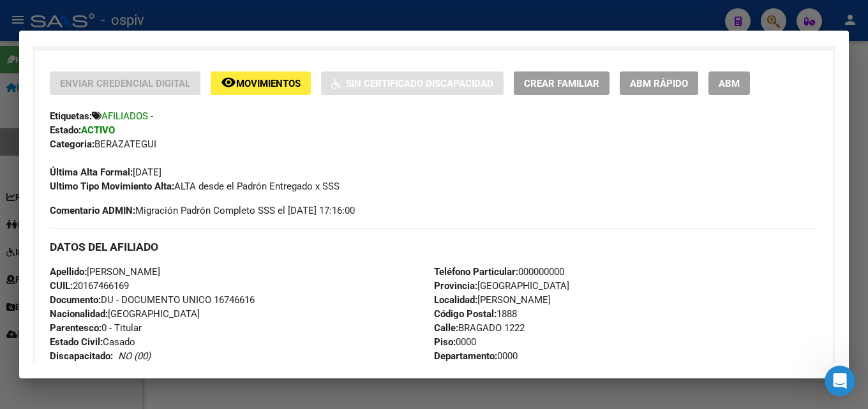 The height and width of the screenshot is (409, 868). I want to click on button: ABM, so click(729, 83).